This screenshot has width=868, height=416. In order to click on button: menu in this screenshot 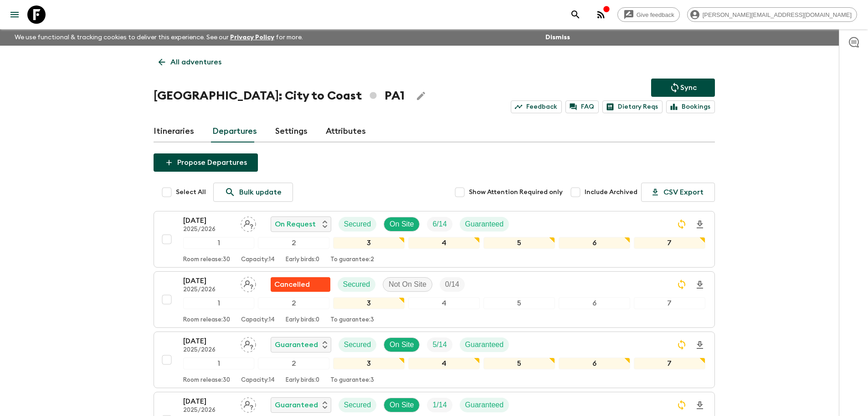, I will do `click(15, 15)`.